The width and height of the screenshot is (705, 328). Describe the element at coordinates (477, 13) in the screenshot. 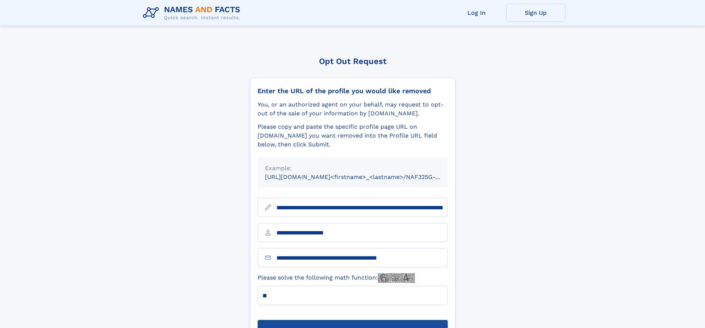

I see `a: Log In` at that location.